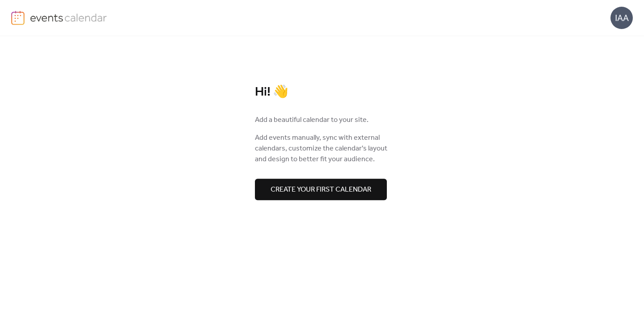  What do you see at coordinates (622, 18) in the screenshot?
I see `div: IAA` at bounding box center [622, 18].